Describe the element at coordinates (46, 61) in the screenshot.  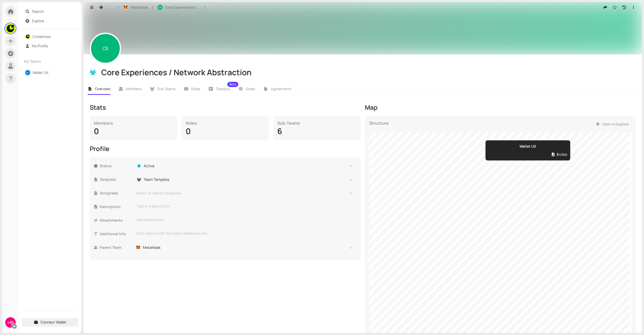
I see `span: My Teams` at that location.